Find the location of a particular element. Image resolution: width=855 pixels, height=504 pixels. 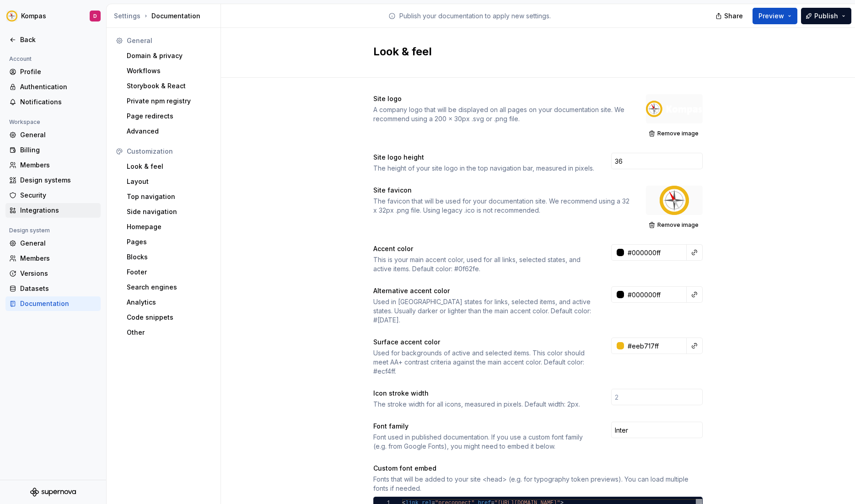

div: Site logo height is located at coordinates (484, 157).